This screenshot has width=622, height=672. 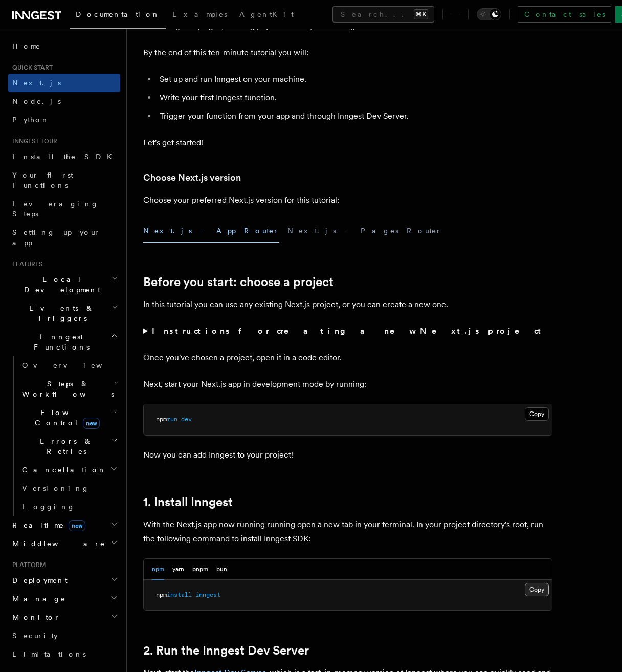 What do you see at coordinates (64, 436) in the screenshot?
I see `div: Inngest Functions` at bounding box center [64, 436].